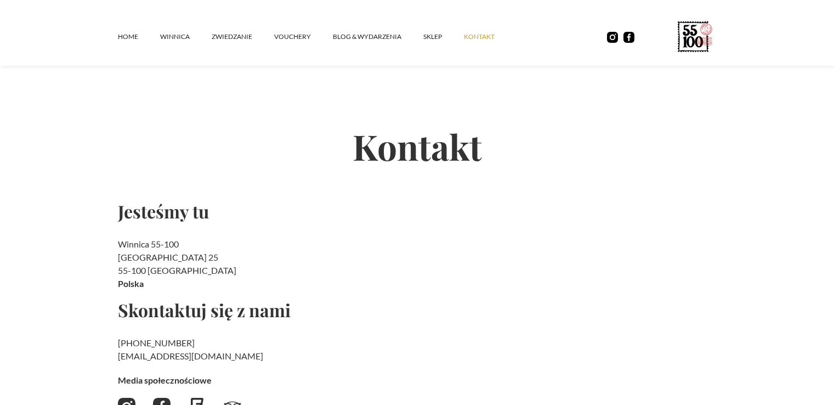  I want to click on a: SKLEP, so click(444, 37).